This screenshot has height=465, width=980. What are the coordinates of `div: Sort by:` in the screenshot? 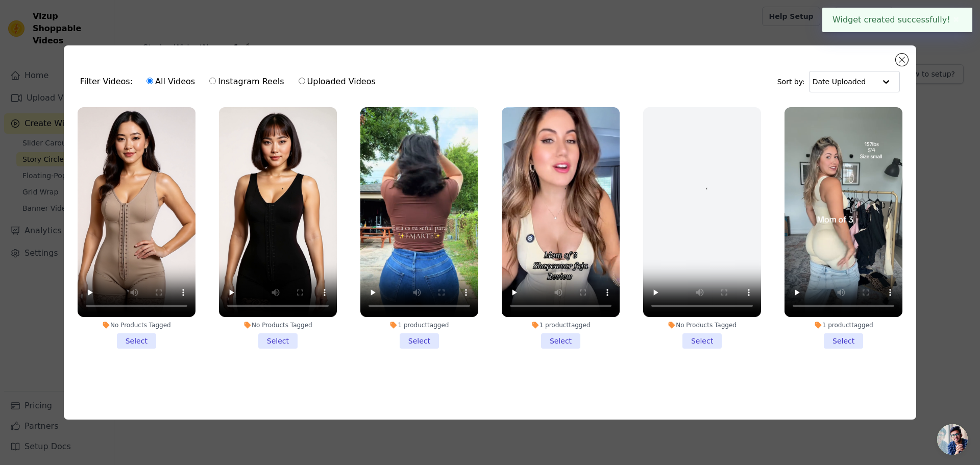 It's located at (838, 82).